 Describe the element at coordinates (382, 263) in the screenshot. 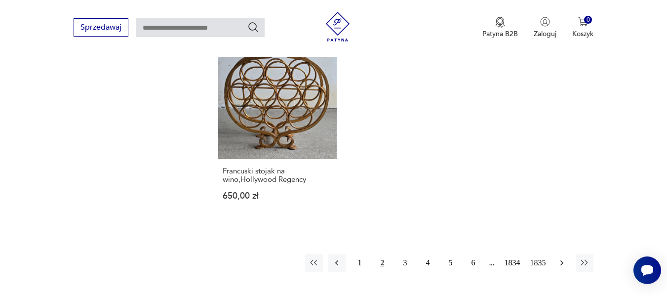

I see `button: 2` at that location.